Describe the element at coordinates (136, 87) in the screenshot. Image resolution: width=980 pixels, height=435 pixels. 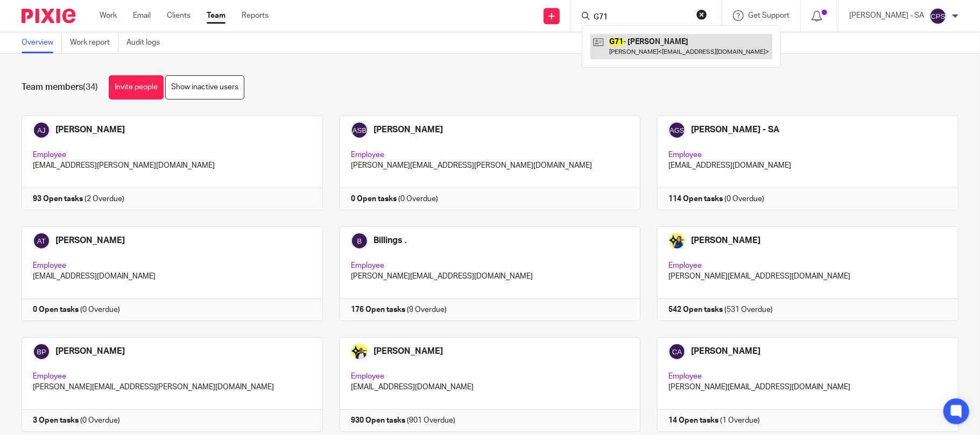
I see `a: Invite people` at that location.